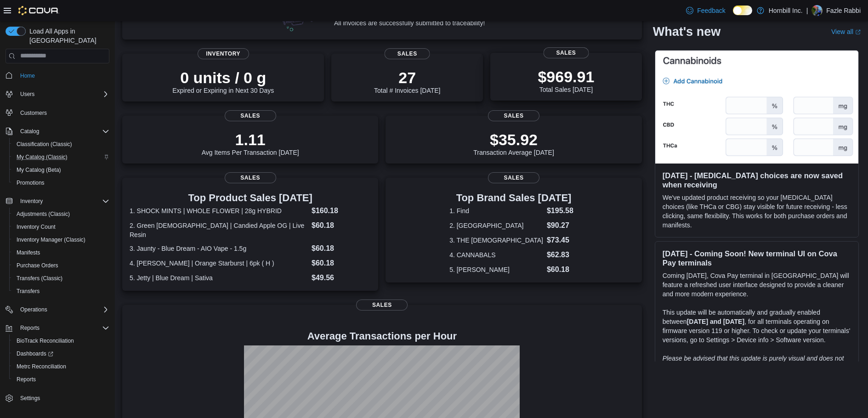  Describe the element at coordinates (705, 10) in the screenshot. I see `a: Feedback` at that location.